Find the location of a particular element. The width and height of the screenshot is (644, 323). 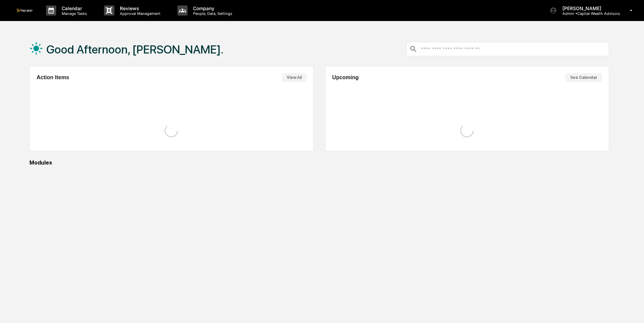

p: Admin • Capital Wealth Advisors is located at coordinates (588, 13).